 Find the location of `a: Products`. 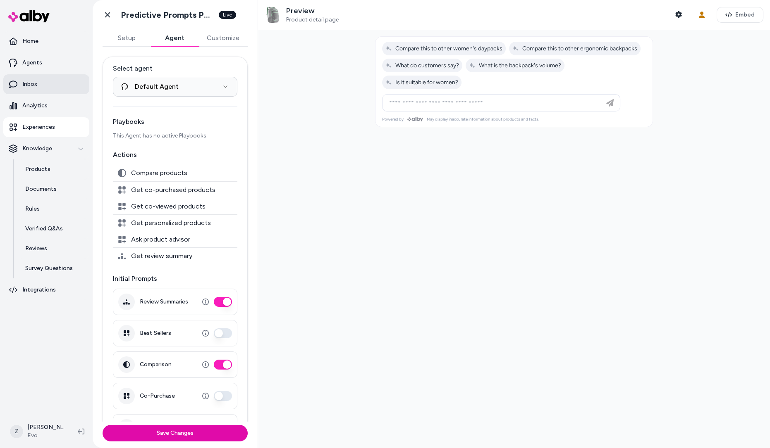

a: Products is located at coordinates (53, 169).